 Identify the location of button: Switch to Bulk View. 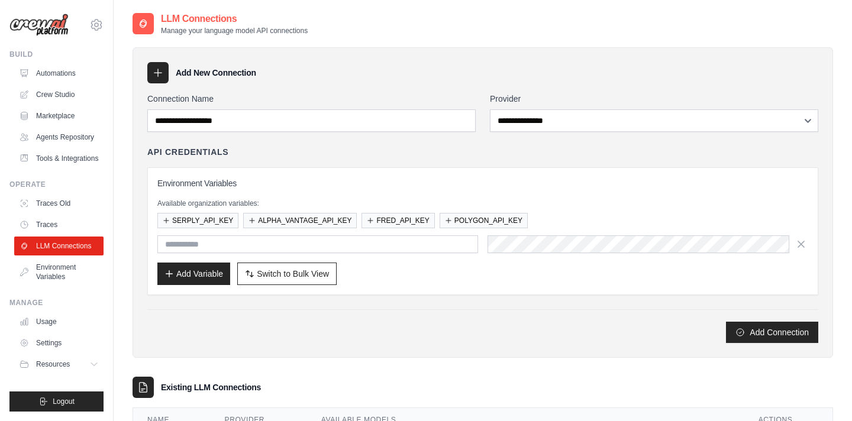
(287, 274).